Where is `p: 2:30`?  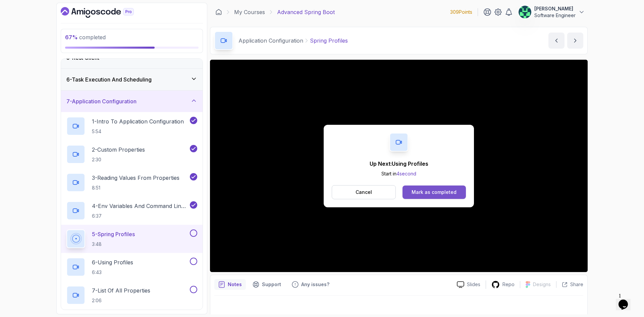 p: 2:30 is located at coordinates (118, 160).